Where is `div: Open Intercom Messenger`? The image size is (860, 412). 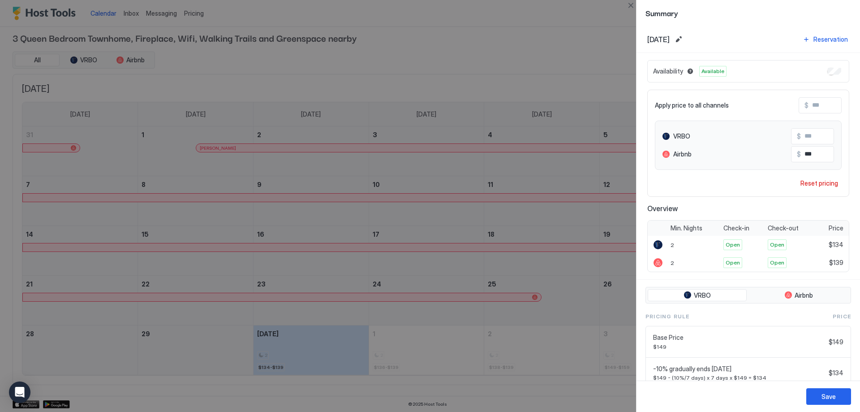
div: Open Intercom Messenger is located at coordinates (20, 392).